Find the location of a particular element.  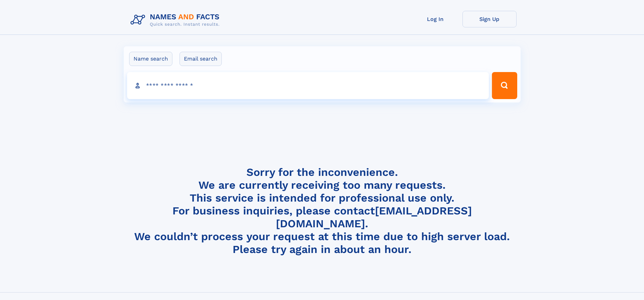

h4: Sorry for the inconvenience. We are currently receiving too many requests. This service is intend... is located at coordinates (322, 211).